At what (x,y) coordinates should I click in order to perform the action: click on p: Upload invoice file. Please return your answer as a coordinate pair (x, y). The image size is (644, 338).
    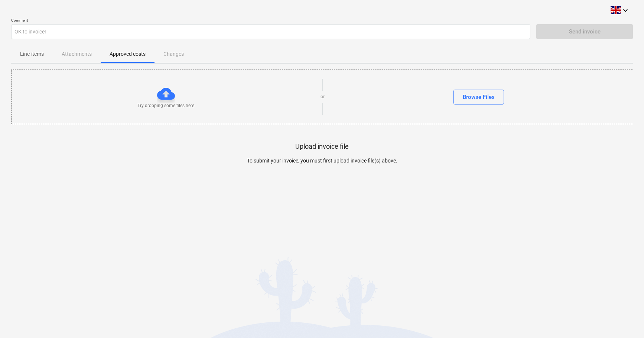
    Looking at the image, I should click on (322, 147).